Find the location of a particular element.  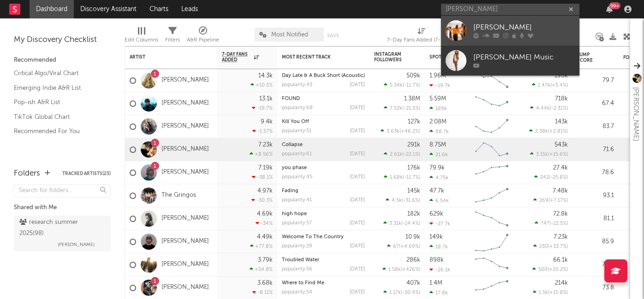

div: 78.6 is located at coordinates (595, 173).